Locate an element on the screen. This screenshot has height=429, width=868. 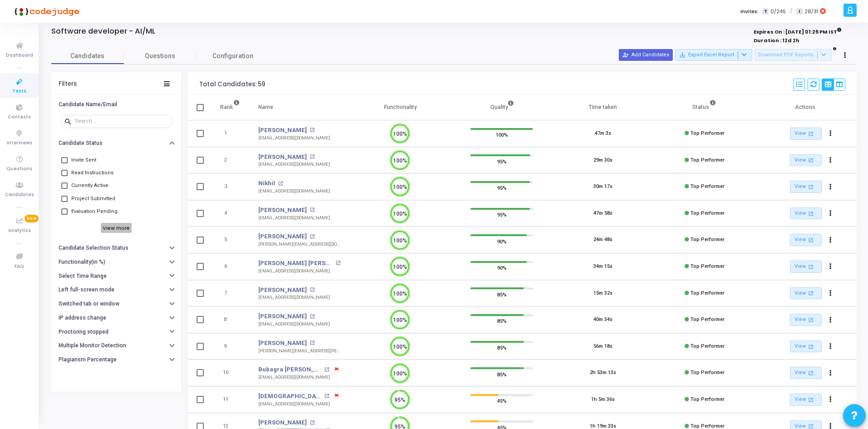
span: Evaluation Pending is located at coordinates (94, 212).